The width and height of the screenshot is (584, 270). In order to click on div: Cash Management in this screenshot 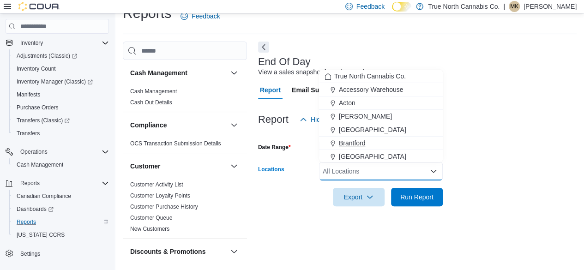, I will do `click(185, 99)`.